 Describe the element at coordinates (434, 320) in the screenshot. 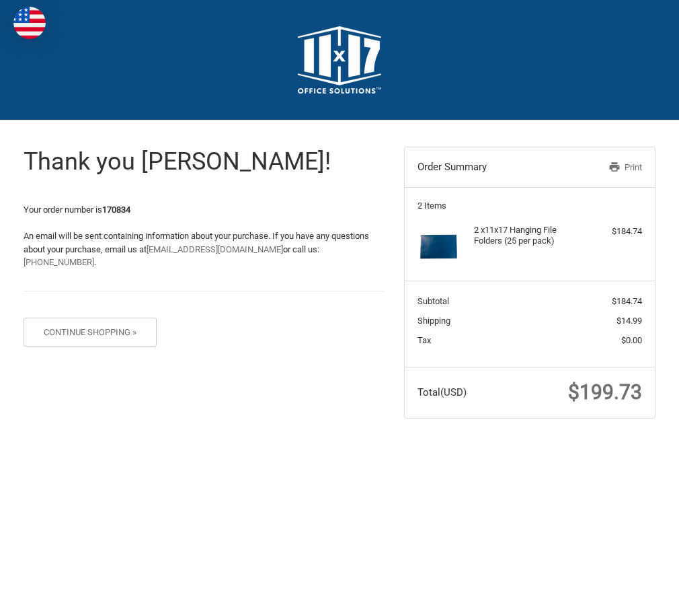

I see `span: Shipping` at that location.